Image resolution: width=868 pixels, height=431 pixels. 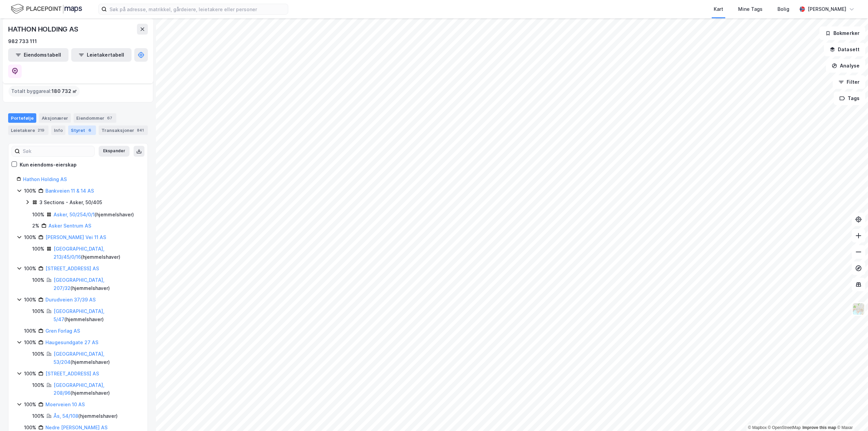 What do you see at coordinates (66, 416) in the screenshot?
I see `a: Ås, 54/108` at bounding box center [66, 416].